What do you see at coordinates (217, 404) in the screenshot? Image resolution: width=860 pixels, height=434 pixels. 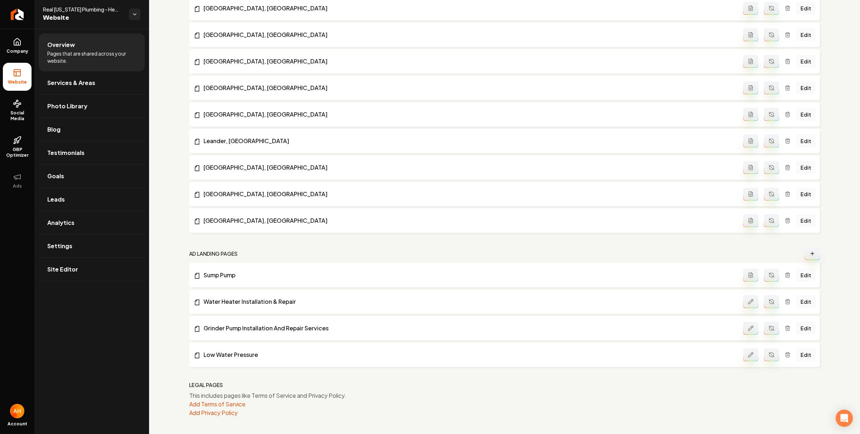 I see `button: Add Terms of Service` at bounding box center [217, 404].